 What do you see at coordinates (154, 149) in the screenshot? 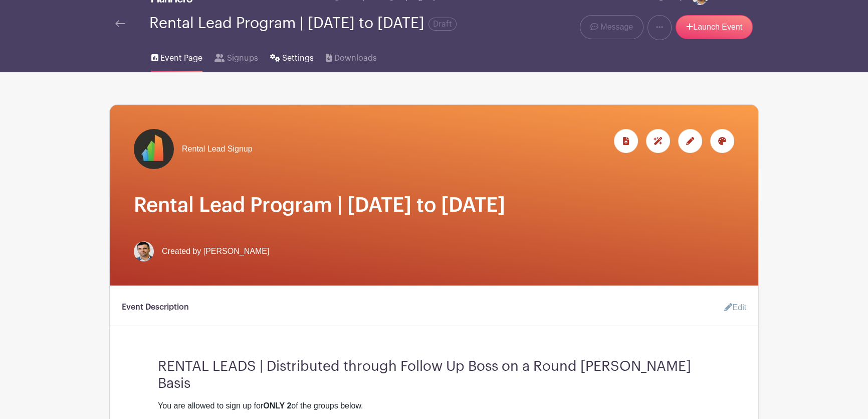
I see `img: fulton-grace-logo.jpeg` at bounding box center [154, 149].